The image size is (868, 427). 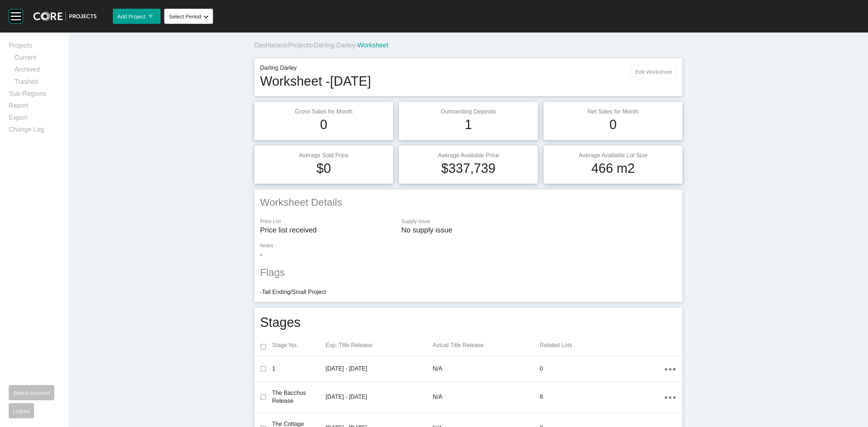 What do you see at coordinates (469, 272) in the screenshot?
I see `h2: Flags` at bounding box center [469, 272].